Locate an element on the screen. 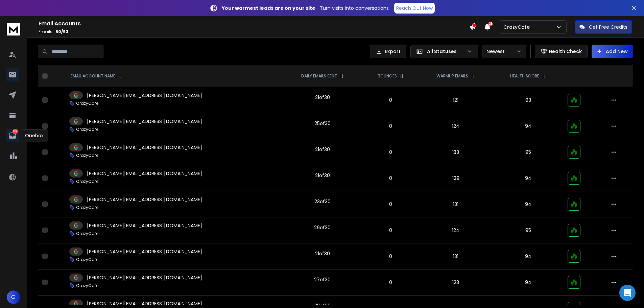 This screenshot has height=308, width=644. p: WARMUP EMAILS is located at coordinates (452, 76).